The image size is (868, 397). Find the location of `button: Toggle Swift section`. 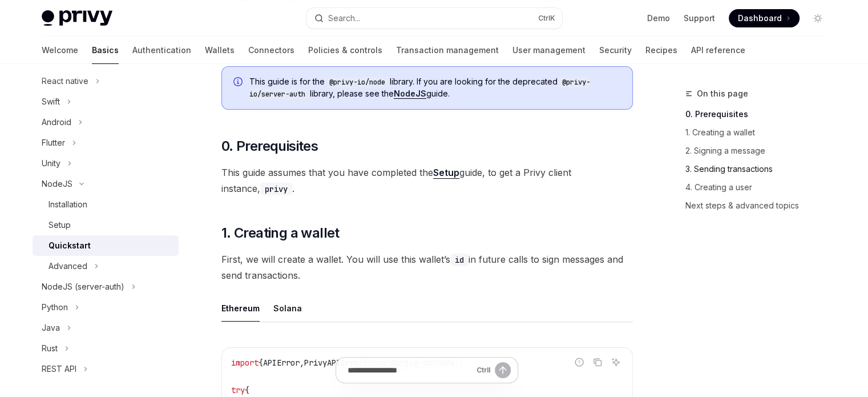

button: Toggle Swift section is located at coordinates (106, 102).